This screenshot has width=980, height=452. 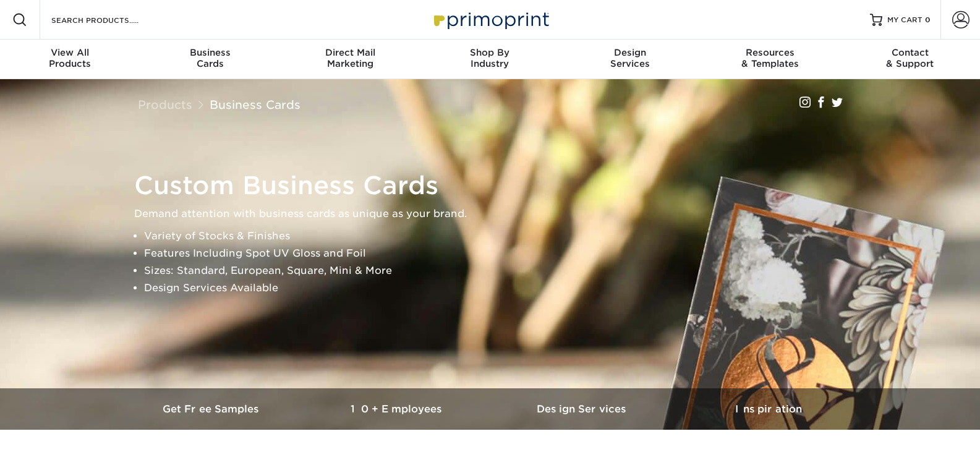 What do you see at coordinates (496, 185) in the screenshot?
I see `h1: Custom Business Cards` at bounding box center [496, 185].